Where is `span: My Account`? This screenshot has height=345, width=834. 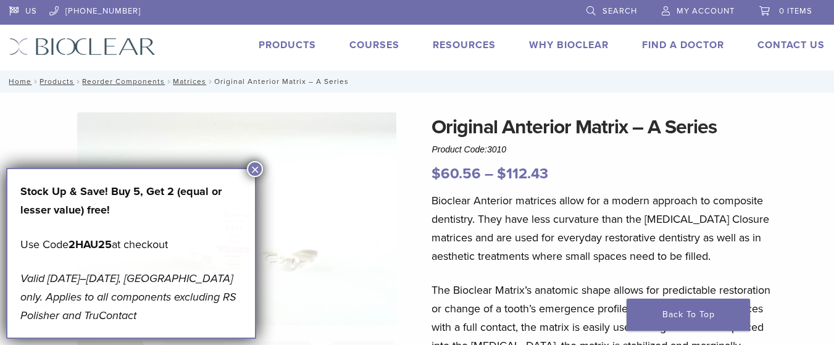
span: My Account is located at coordinates (705, 11).